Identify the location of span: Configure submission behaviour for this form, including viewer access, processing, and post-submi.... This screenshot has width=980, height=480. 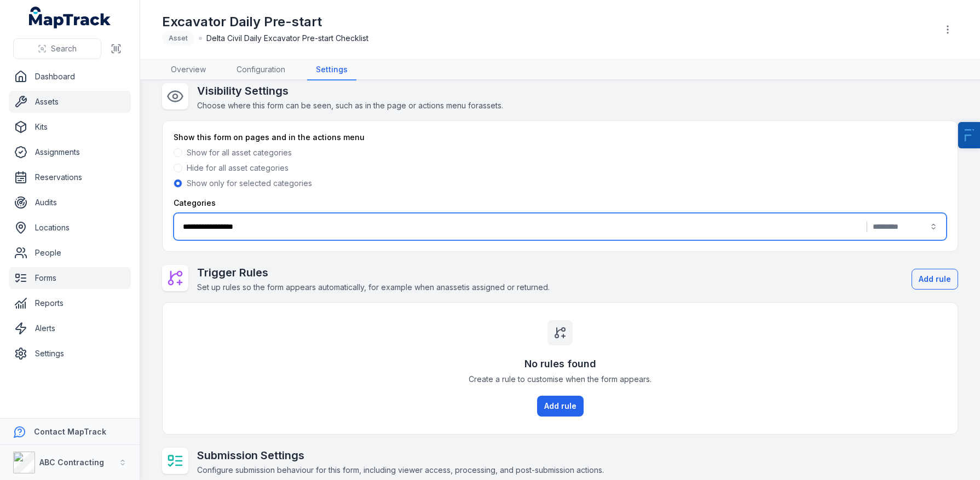
(400, 470).